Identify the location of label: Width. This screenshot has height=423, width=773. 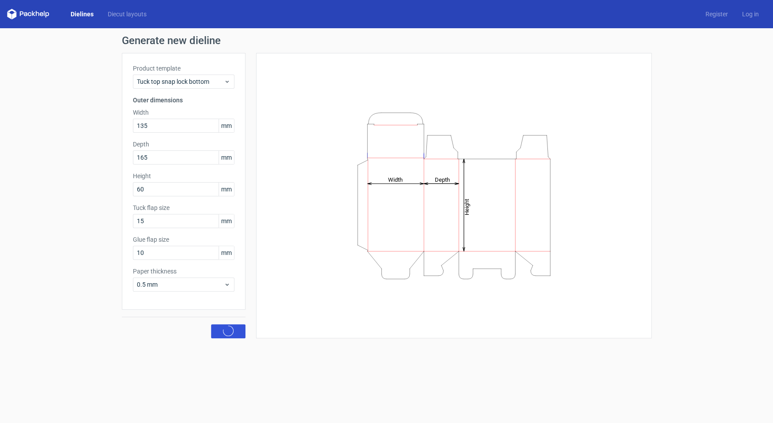
(184, 113).